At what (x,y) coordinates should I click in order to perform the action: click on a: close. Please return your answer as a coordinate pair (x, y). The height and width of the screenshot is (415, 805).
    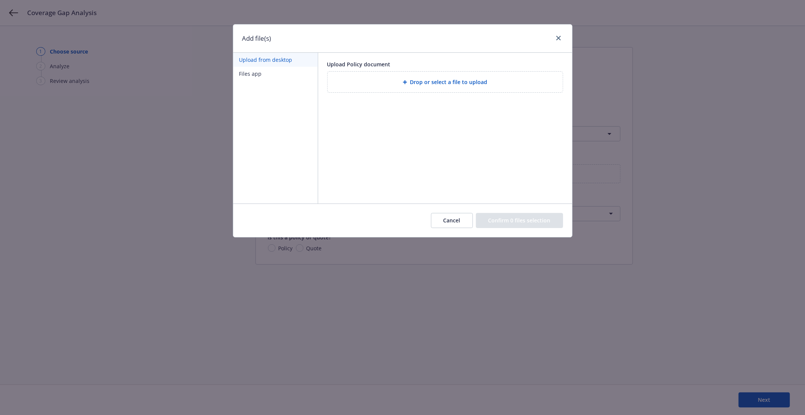
    Looking at the image, I should click on (558, 38).